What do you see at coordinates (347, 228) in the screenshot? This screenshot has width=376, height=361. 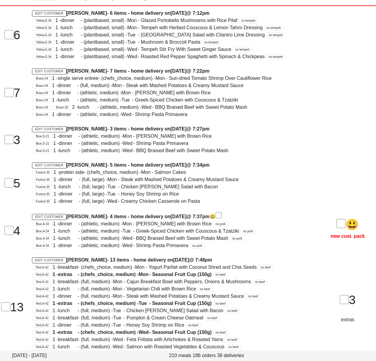 I see `p: new cust. pack` at bounding box center [347, 228].